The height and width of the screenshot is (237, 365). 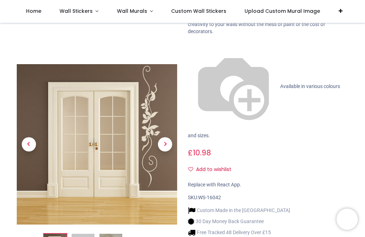 What do you see at coordinates (268, 185) in the screenshot?
I see `div: Replace with React App.` at bounding box center [268, 185].